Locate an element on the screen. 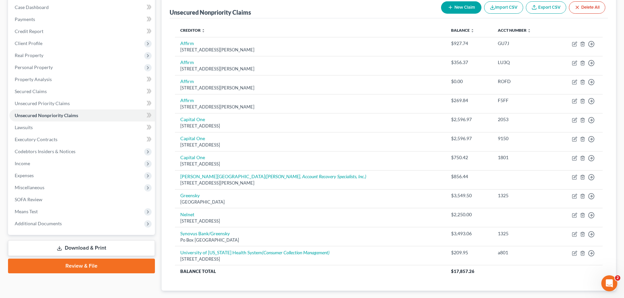 The height and width of the screenshot is (298, 624). div: $927.74 is located at coordinates (469, 43).